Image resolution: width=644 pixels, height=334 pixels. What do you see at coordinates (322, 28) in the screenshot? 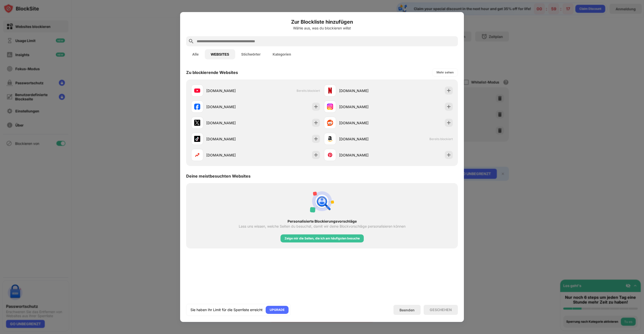
I see `div: Wähle aus, was du blockieren willst` at bounding box center [322, 28].